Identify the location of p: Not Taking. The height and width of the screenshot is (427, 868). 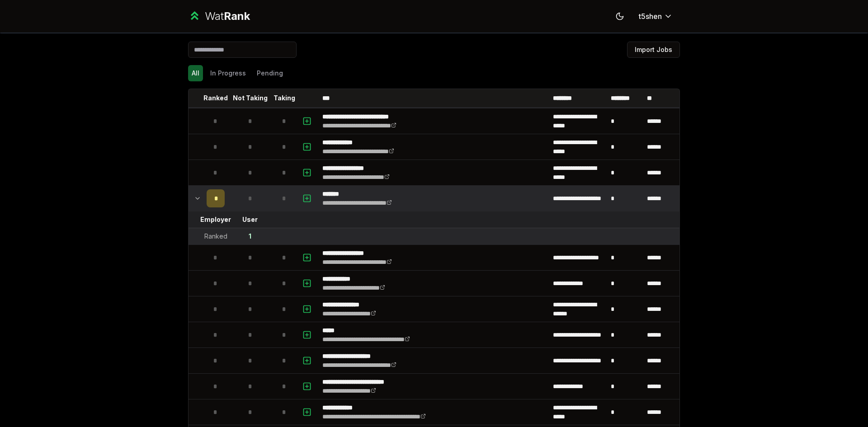
(250, 98).